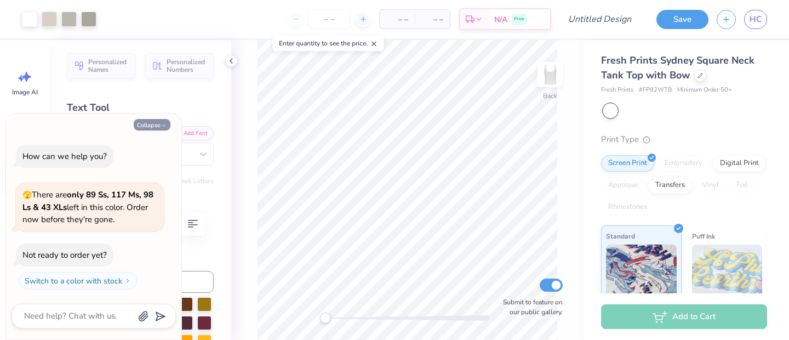 The width and height of the screenshot is (789, 340). What do you see at coordinates (703, 236) in the screenshot?
I see `span: Puff Ink` at bounding box center [703, 236].